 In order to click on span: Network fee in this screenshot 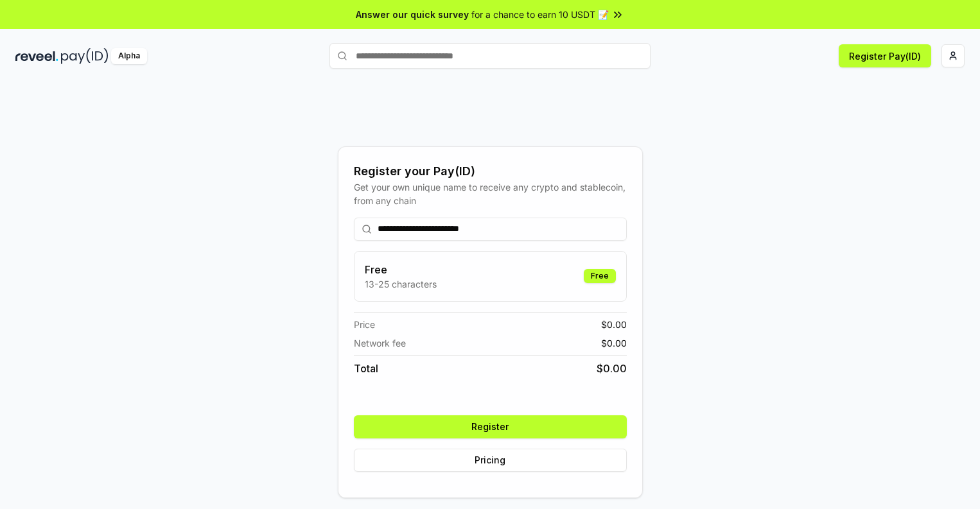, I will do `click(379, 343)`.